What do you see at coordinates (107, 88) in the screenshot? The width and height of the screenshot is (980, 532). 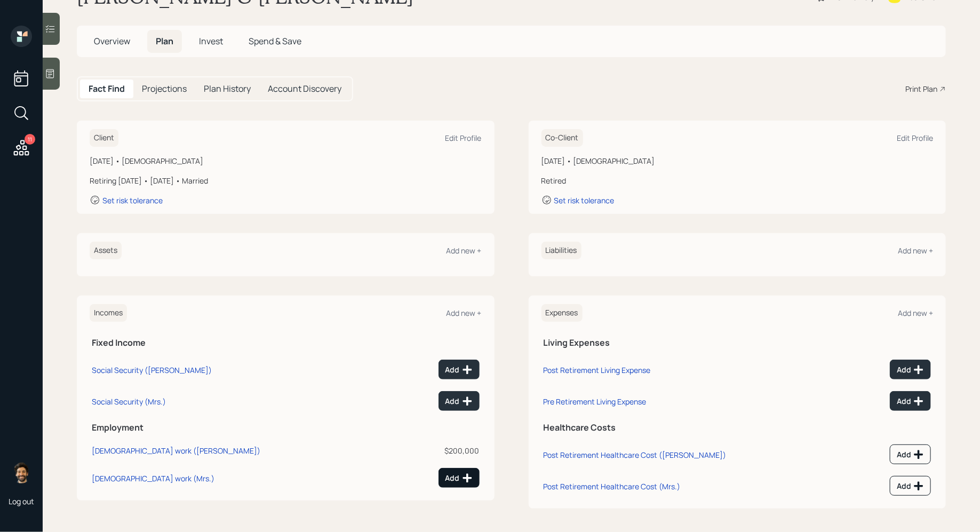 I see `h5: Fact Find` at bounding box center [107, 88].